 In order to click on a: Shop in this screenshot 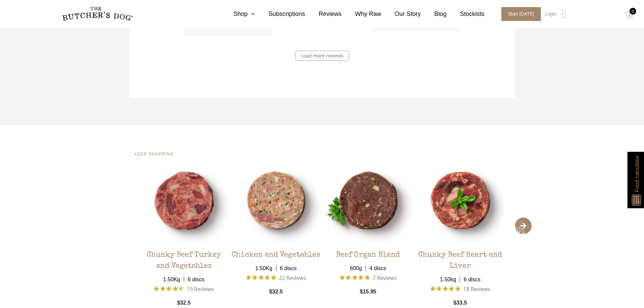, I will do `click(237, 14)`.